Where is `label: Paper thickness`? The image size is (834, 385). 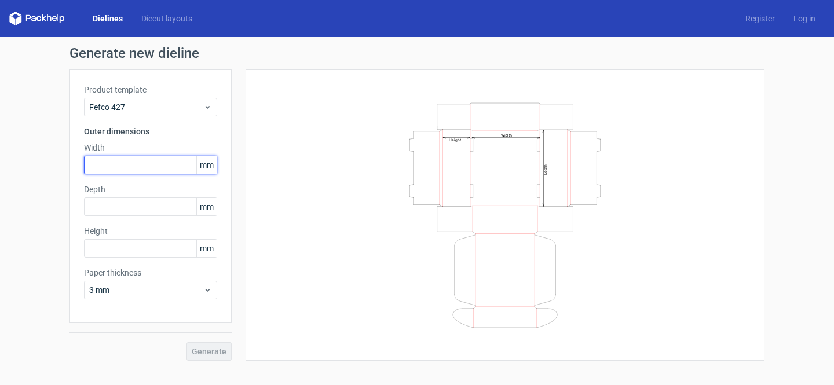
label: Paper thickness is located at coordinates (151, 273).